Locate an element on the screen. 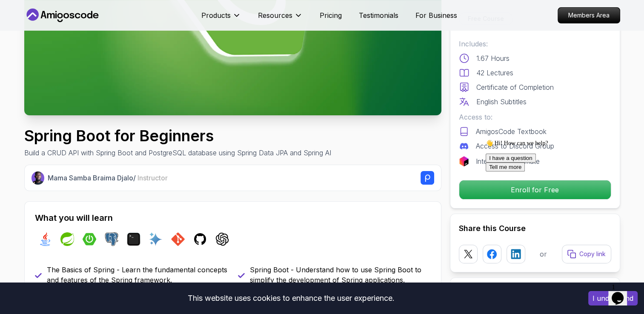  p: Access to: is located at coordinates (535, 117).